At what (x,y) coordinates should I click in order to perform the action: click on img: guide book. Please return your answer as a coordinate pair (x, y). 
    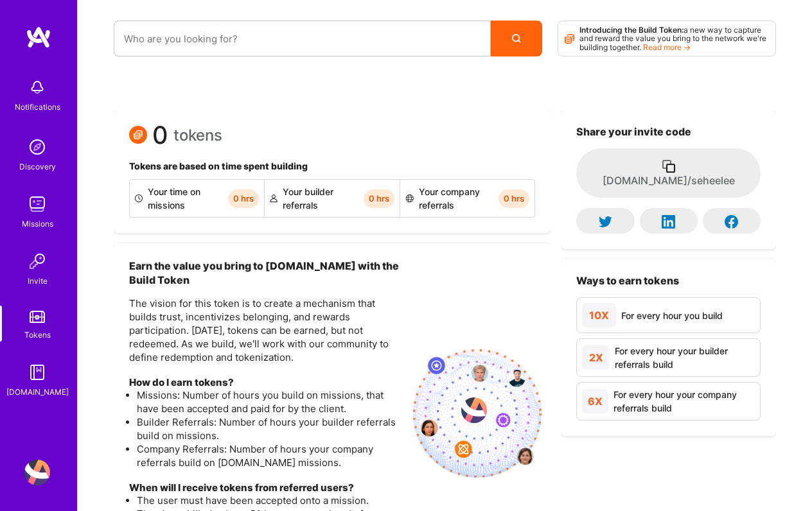
    Looking at the image, I should click on (37, 373).